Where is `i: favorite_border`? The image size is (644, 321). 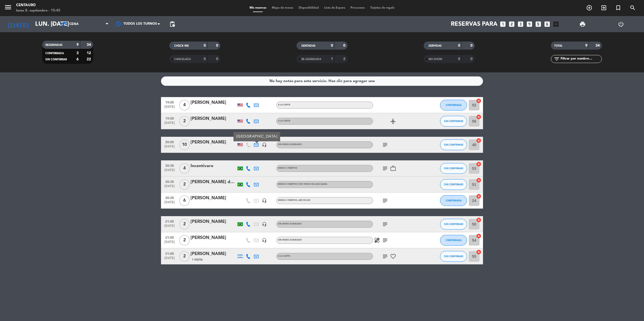 i: favorite_border is located at coordinates (393, 257).